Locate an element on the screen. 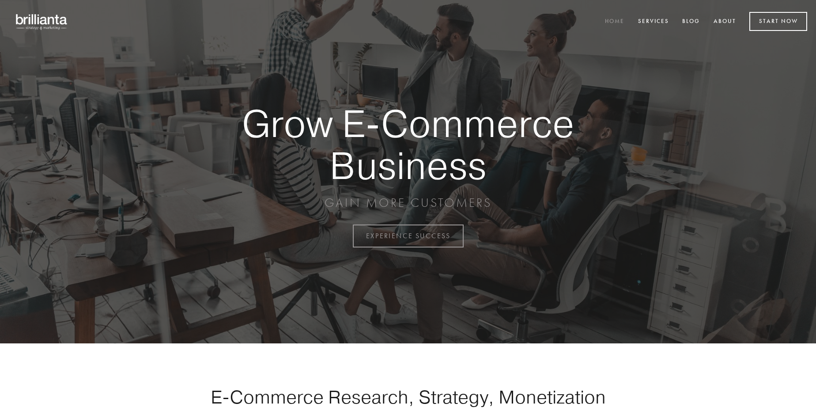 Image resolution: width=816 pixels, height=415 pixels. p: GAIN MORE CUSTOMERS is located at coordinates (408, 203).